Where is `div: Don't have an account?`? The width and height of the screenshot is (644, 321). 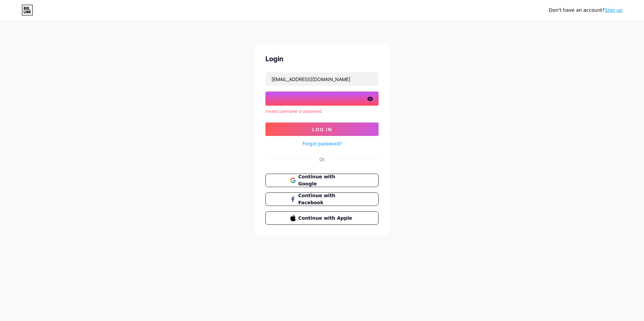 div: Don't have an account? is located at coordinates (585, 10).